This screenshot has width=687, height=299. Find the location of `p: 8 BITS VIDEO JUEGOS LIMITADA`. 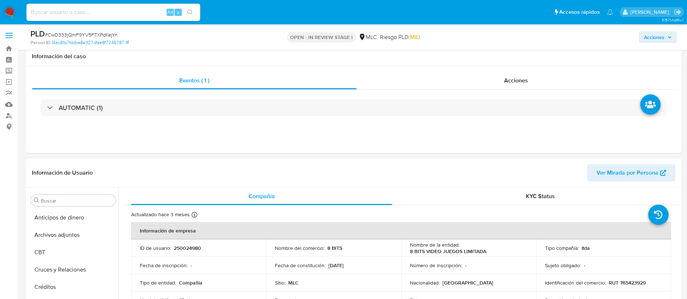

p: 8 BITS VIDEO JUEGOS LIMITADA is located at coordinates (448, 252).